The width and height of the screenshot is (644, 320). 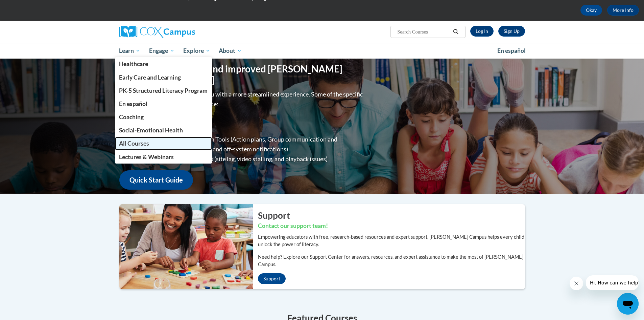 What do you see at coordinates (322, 51) in the screenshot?
I see `div: Main menu` at bounding box center [322, 51].